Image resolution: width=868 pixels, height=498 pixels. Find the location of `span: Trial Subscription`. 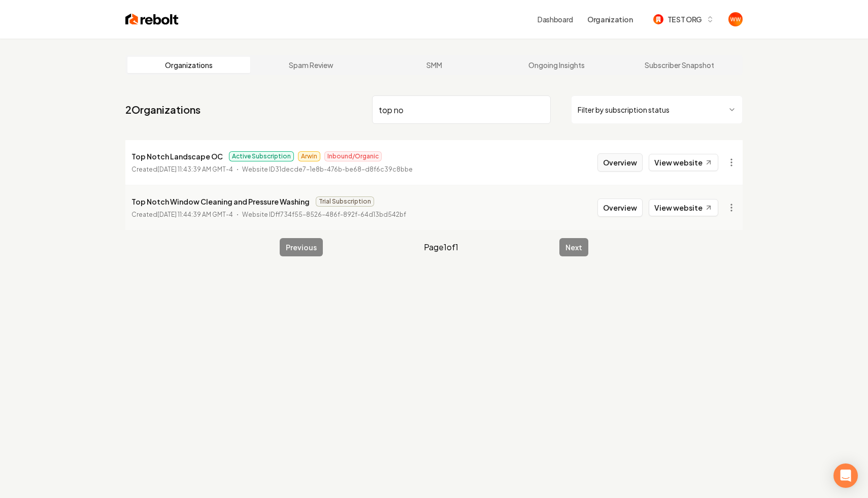

span: Trial Subscription is located at coordinates (345, 201).